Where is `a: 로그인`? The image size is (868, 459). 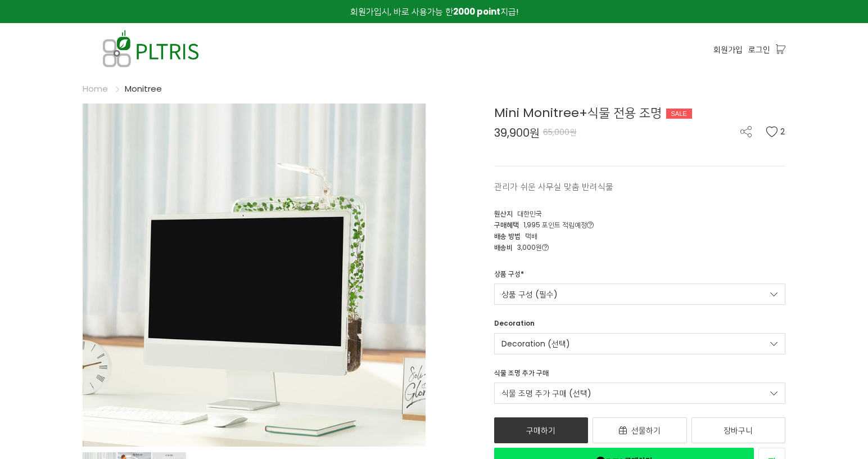
a: 로그인 is located at coordinates (759, 50).